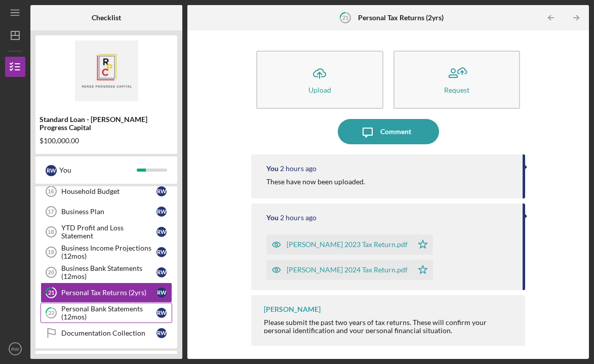  Describe the element at coordinates (107, 140) in the screenshot. I see `div: $100,000.00` at that location.